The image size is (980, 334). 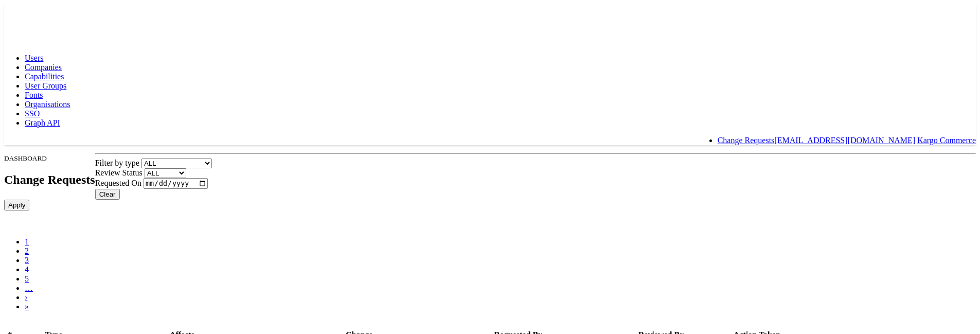 I want to click on span: Capabilities, so click(x=44, y=77).